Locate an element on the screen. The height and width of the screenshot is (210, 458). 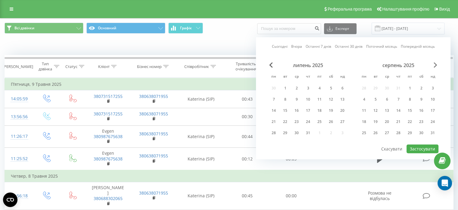
div: липень 2025 is located at coordinates (308, 65).